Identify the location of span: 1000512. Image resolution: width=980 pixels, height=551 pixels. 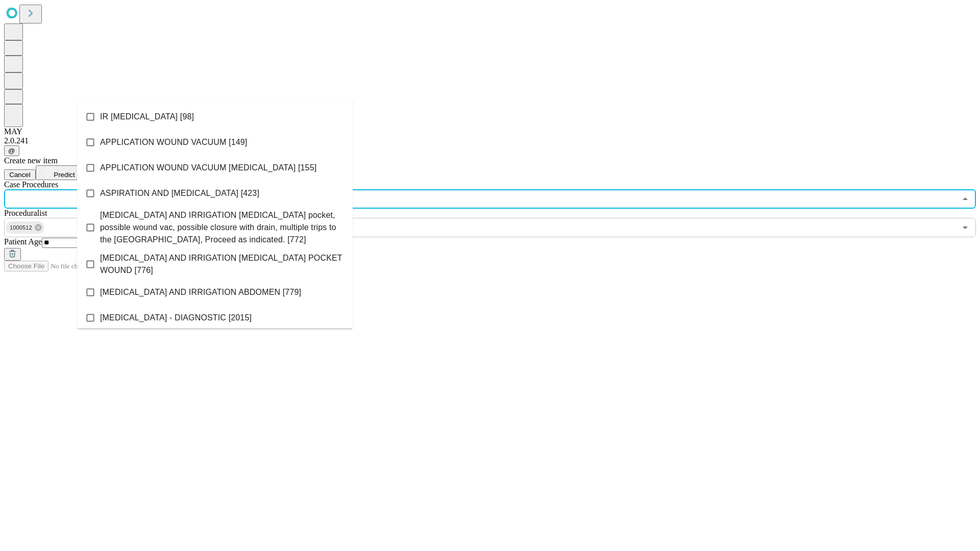
(21, 228).